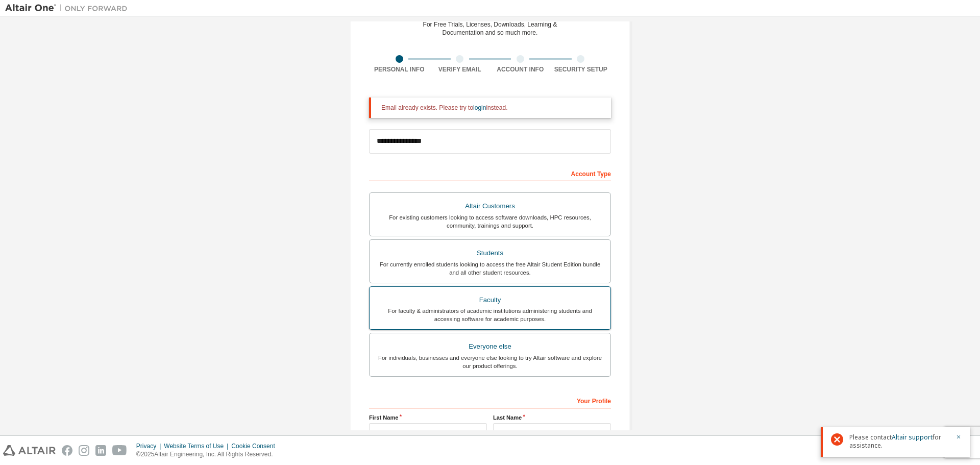 This screenshot has height=465, width=980. Describe the element at coordinates (490, 221) in the screenshot. I see `div: For existing customers looking to access software downloads, HPC resources, community, trainings ...` at that location.